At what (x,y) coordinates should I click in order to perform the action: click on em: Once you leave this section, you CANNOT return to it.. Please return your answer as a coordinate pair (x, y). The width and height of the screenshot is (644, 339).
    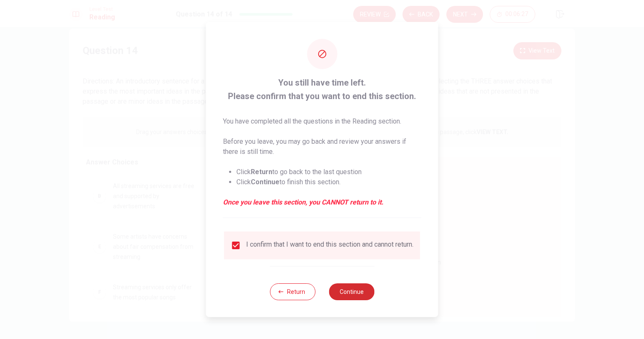
    Looking at the image, I should click on (322, 203).